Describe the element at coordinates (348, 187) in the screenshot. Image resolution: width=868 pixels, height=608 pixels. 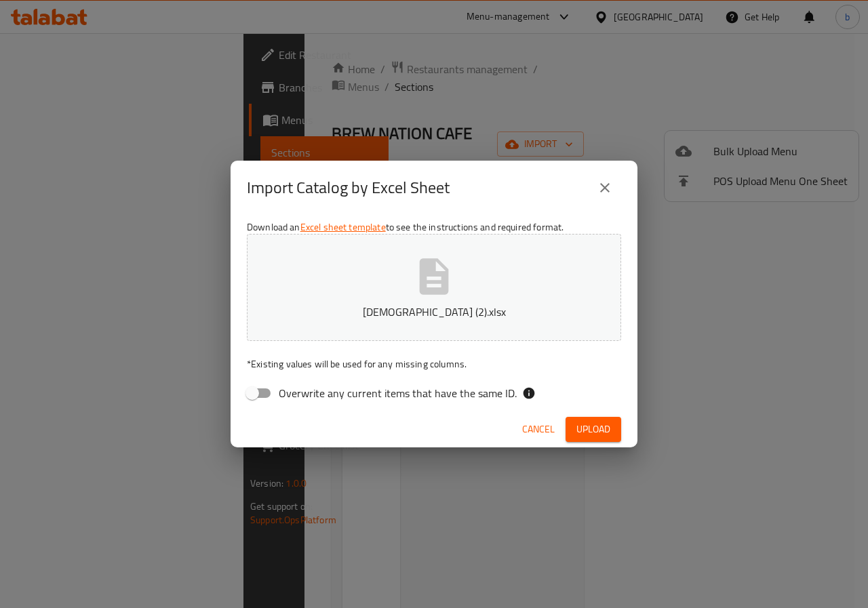
I see `h2: Import Catalog by Excel Sheet` at that location.